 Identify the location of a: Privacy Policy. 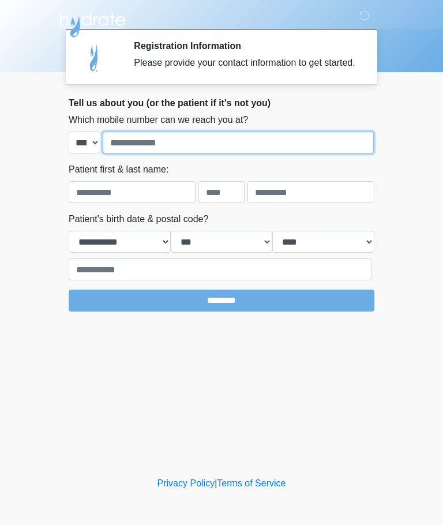
(186, 483).